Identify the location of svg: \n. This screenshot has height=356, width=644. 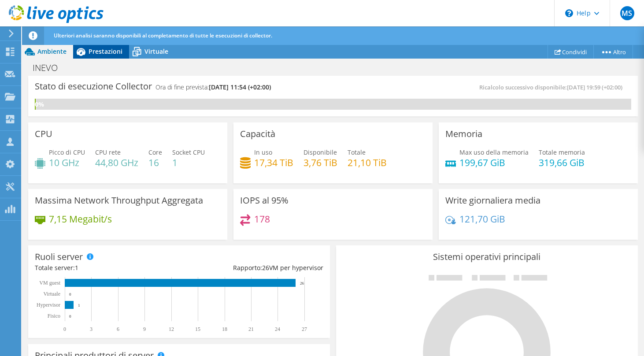
(569, 14).